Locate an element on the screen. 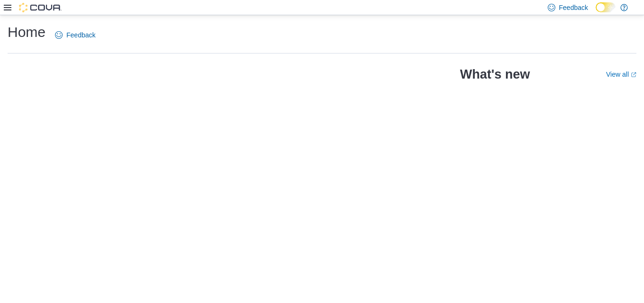 Image resolution: width=644 pixels, height=303 pixels. a: Feedback is located at coordinates (75, 35).